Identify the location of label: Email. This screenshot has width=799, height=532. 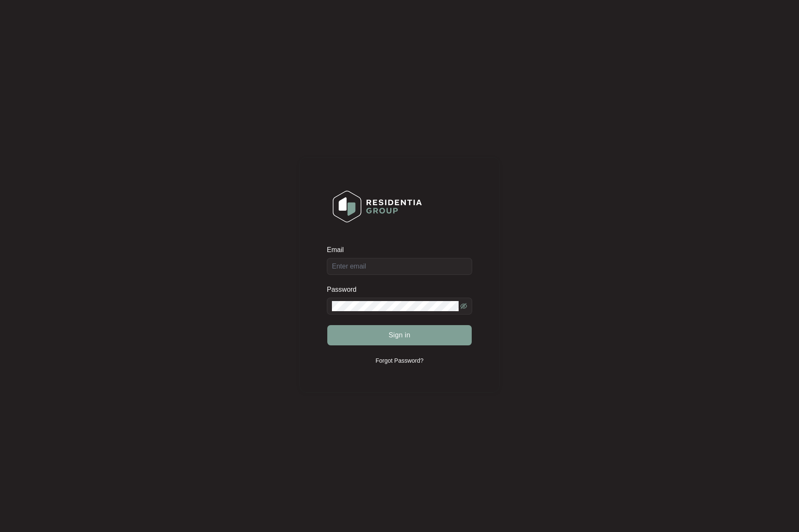
(339, 250).